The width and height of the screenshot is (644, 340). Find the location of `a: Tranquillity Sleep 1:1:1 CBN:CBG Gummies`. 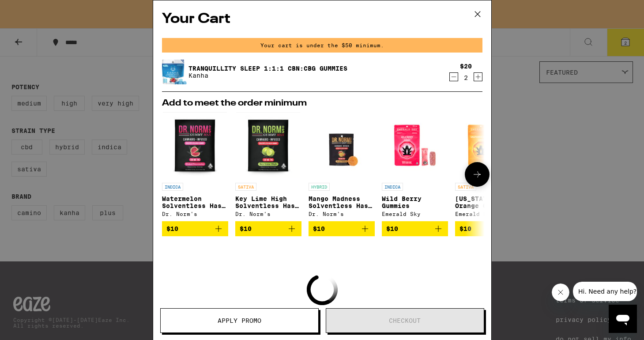

a: Tranquillity Sleep 1:1:1 CBN:CBG Gummies is located at coordinates (268, 68).